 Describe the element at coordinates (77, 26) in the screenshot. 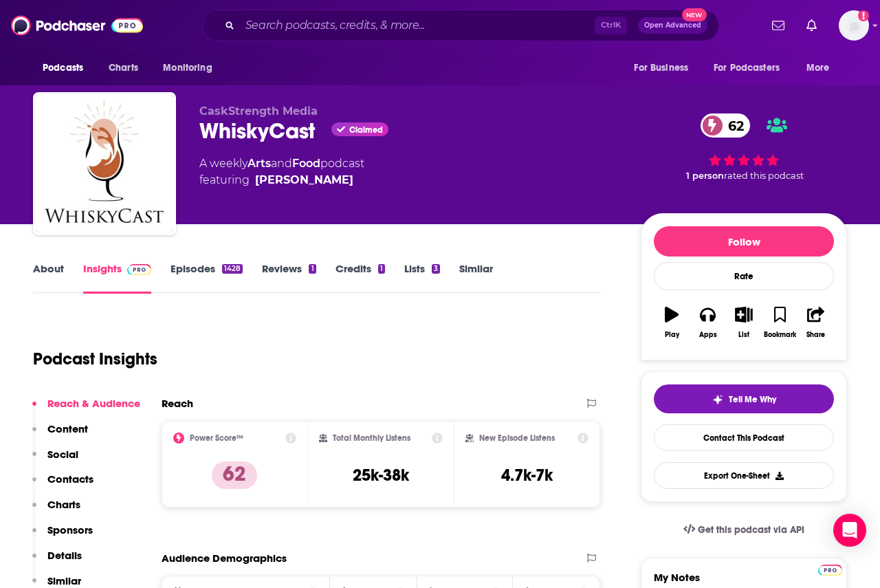

I see `img: Podchaser - Follow, Share and Rate Podcasts` at that location.